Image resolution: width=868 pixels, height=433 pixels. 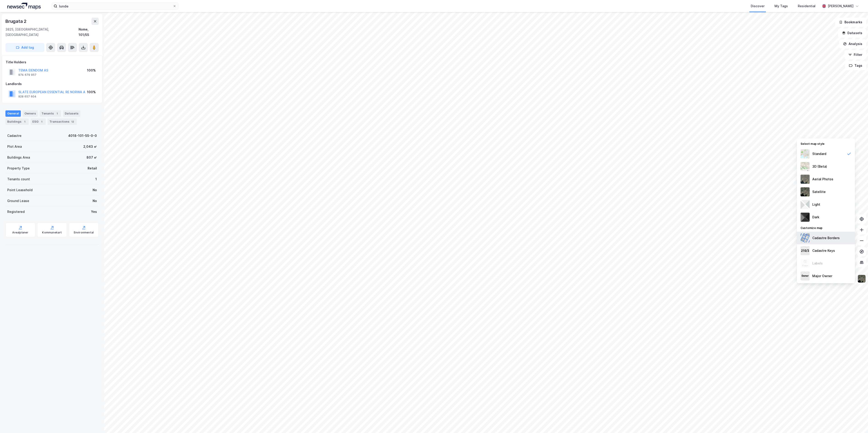 What do you see at coordinates (82, 136) in the screenshot?
I see `div: 4018-101-55-0-0` at bounding box center [82, 136].